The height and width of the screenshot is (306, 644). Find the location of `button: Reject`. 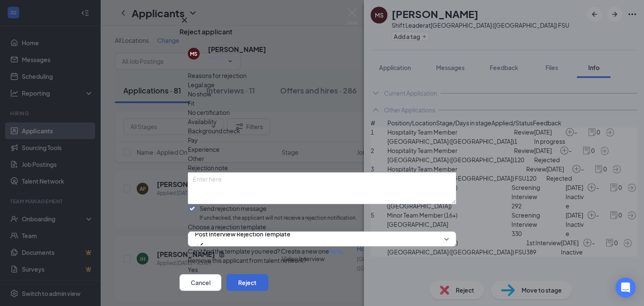

button: Reject is located at coordinates (247, 283).